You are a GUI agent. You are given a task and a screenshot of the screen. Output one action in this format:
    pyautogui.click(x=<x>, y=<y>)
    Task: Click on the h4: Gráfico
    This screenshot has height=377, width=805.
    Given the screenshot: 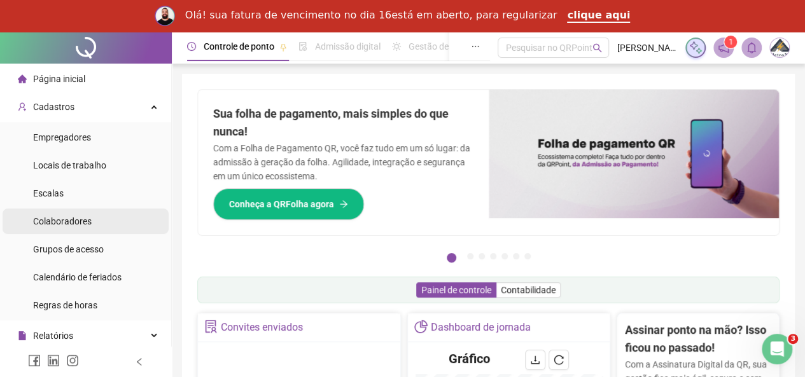 What is the action you would take?
    pyautogui.click(x=469, y=359)
    